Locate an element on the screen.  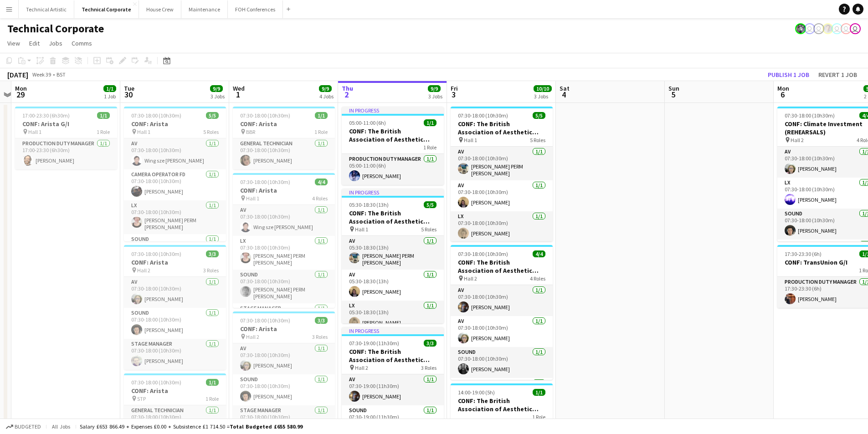
button: Revert 1 job is located at coordinates (837, 75).